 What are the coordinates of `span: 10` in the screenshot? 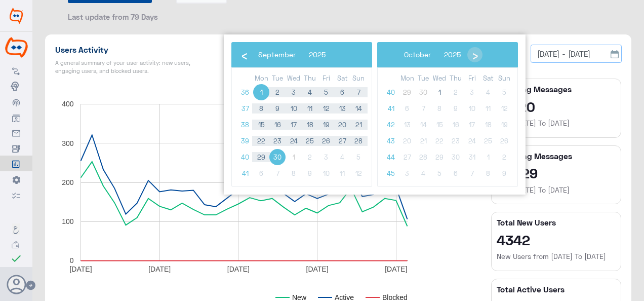 It's located at (293, 109).